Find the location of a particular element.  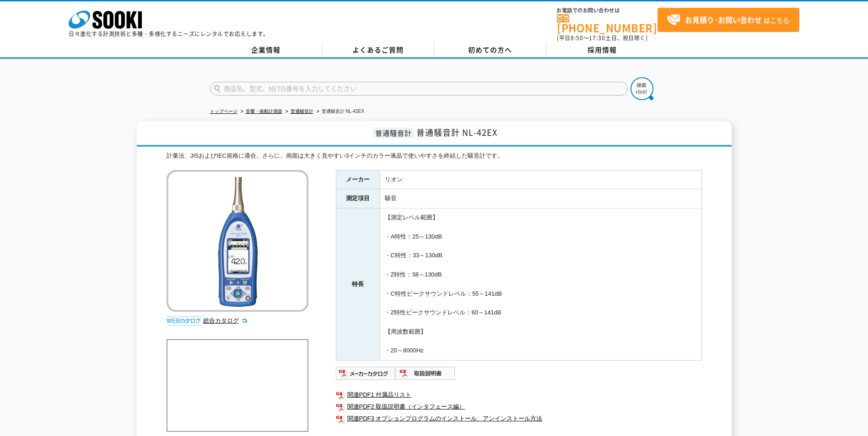

a: 関連PDF1 付属品リスト is located at coordinates (518, 395).